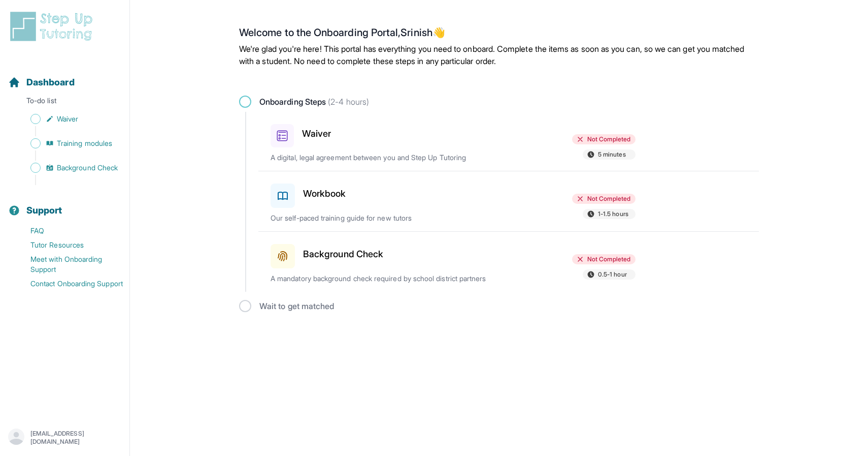  I want to click on a: WorkbookNot Completed1-1.5 hoursOur self-paced training guide for new tutors, so click(508, 201).